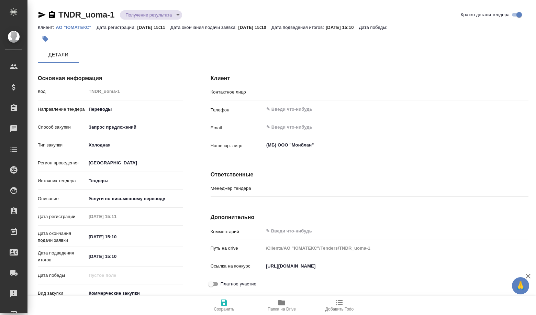  Describe the element at coordinates (237, 232) in the screenshot. I see `p: Комментарий` at that location.